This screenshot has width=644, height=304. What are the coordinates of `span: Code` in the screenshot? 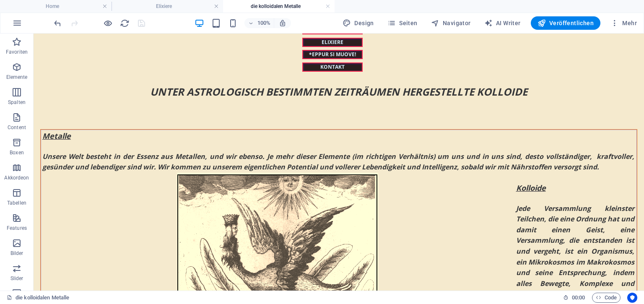 It's located at (606, 298).